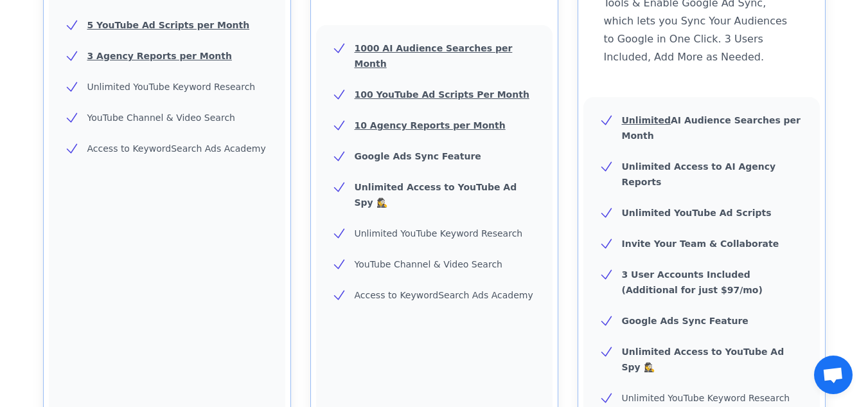 The height and width of the screenshot is (407, 868). What do you see at coordinates (430, 125) in the screenshot?
I see `u: 10 Agency Reports per Month` at bounding box center [430, 125].